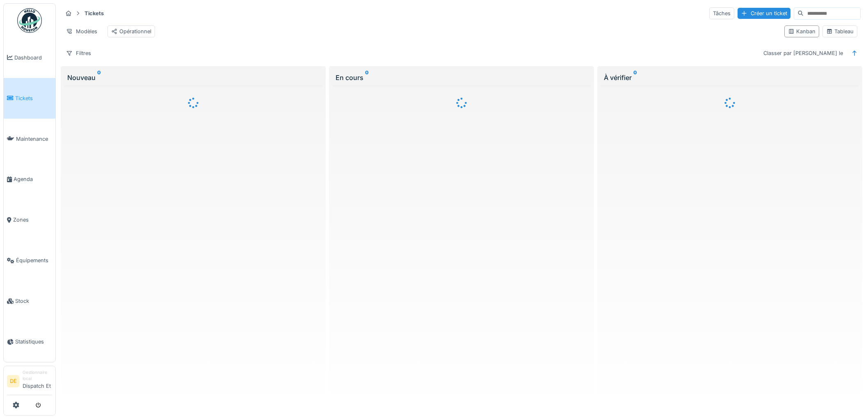 The image size is (868, 419). Describe the element at coordinates (30, 382) in the screenshot. I see `a: DE Gestionnaire localDispatch Et` at that location.